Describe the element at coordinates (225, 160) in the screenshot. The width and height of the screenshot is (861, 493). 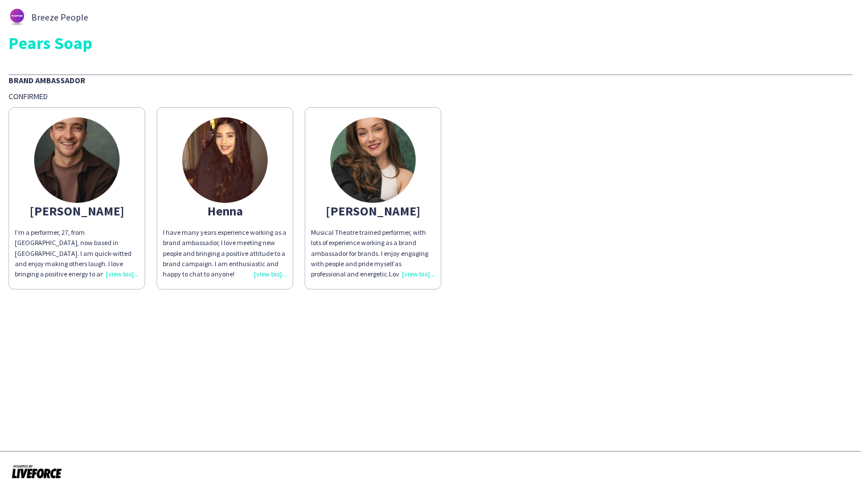
I see `img: thumb-63a1e465030d5.jpeg` at that location.